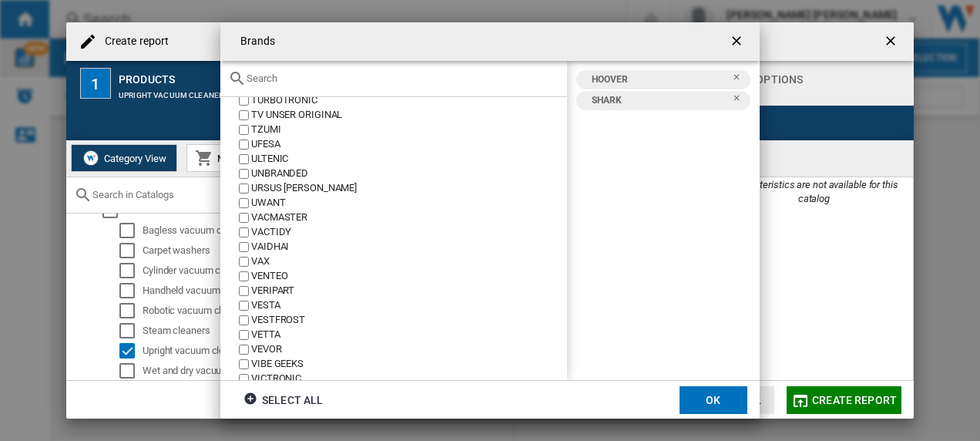  What do you see at coordinates (409, 130) in the screenshot?
I see `div: TZUMI` at bounding box center [409, 130].